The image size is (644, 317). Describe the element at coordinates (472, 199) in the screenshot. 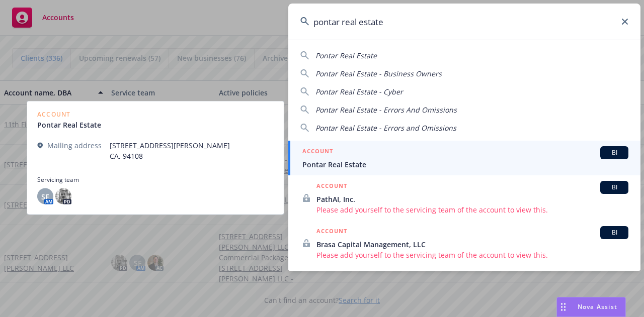

I see `span: PathAI, Inc.` at that location.